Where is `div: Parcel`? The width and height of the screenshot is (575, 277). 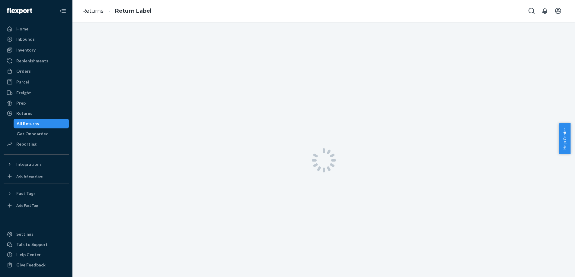 div: Parcel is located at coordinates (23, 82).